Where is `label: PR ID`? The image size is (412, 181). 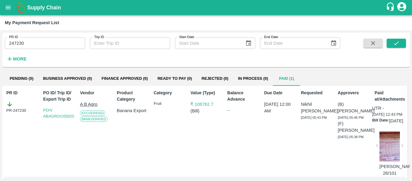 label: PR ID is located at coordinates (14, 37).